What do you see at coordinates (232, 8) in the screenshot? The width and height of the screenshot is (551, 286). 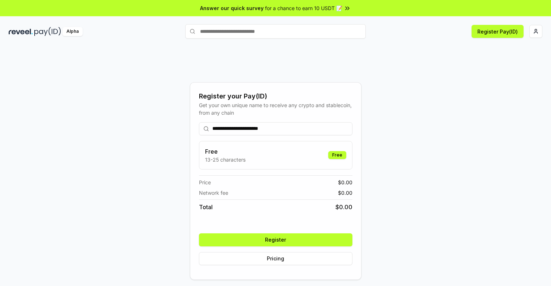 I see `span: Answer our quick survey` at bounding box center [232, 8].